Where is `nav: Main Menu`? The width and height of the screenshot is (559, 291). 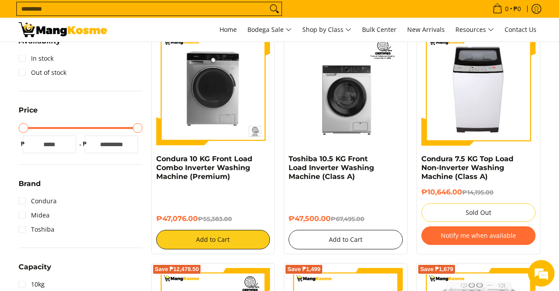 nav: Main Menu is located at coordinates (329, 30).